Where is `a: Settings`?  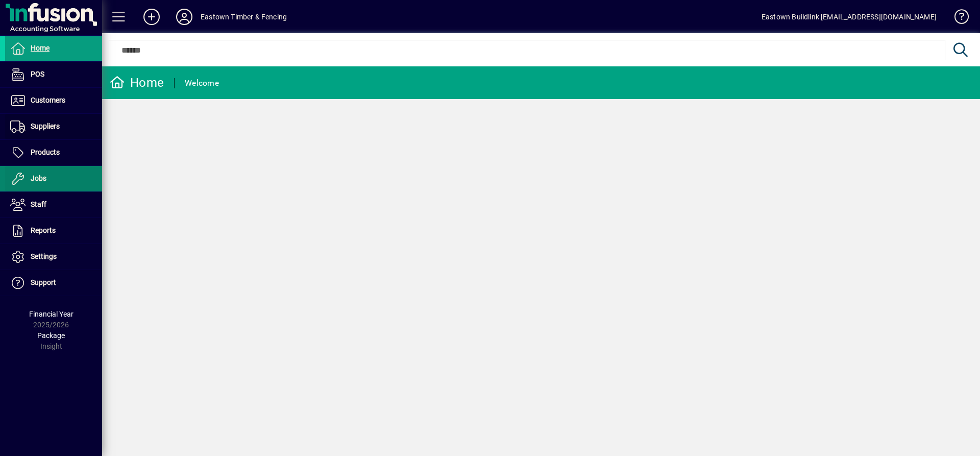 a: Settings is located at coordinates (54, 257).